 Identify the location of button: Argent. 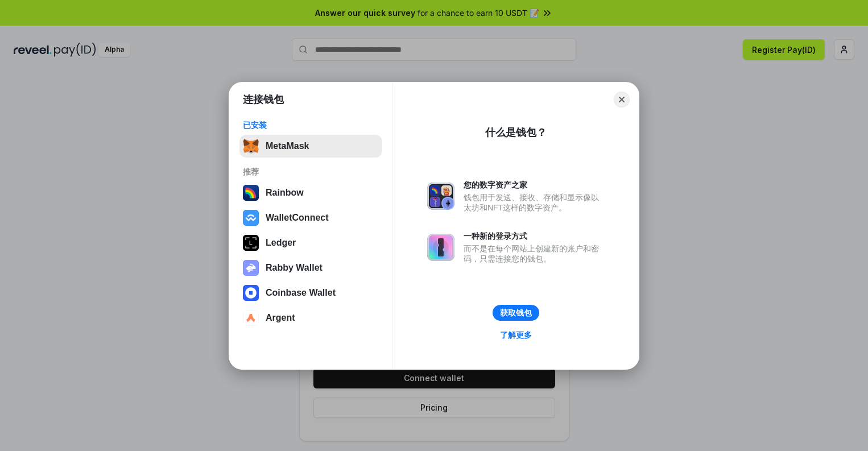
(310, 318).